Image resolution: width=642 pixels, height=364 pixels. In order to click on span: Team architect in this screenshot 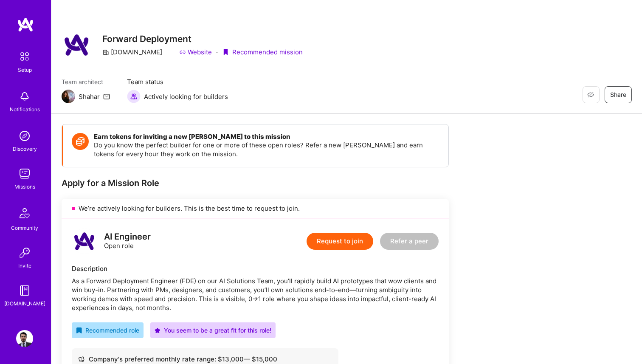, I will do `click(86, 82)`.